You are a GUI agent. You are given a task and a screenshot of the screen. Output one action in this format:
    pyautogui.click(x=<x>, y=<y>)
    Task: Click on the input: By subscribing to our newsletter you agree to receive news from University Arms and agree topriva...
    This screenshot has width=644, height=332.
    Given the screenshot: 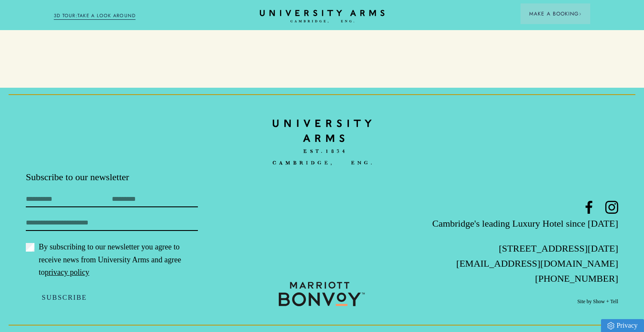 What is the action you would take?
    pyautogui.click(x=30, y=248)
    